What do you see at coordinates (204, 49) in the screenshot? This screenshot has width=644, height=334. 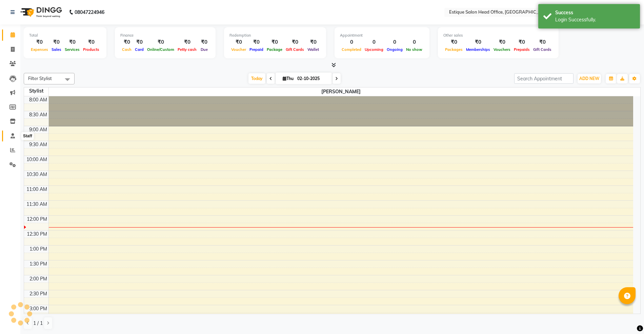 I see `span: Due` at bounding box center [204, 49].